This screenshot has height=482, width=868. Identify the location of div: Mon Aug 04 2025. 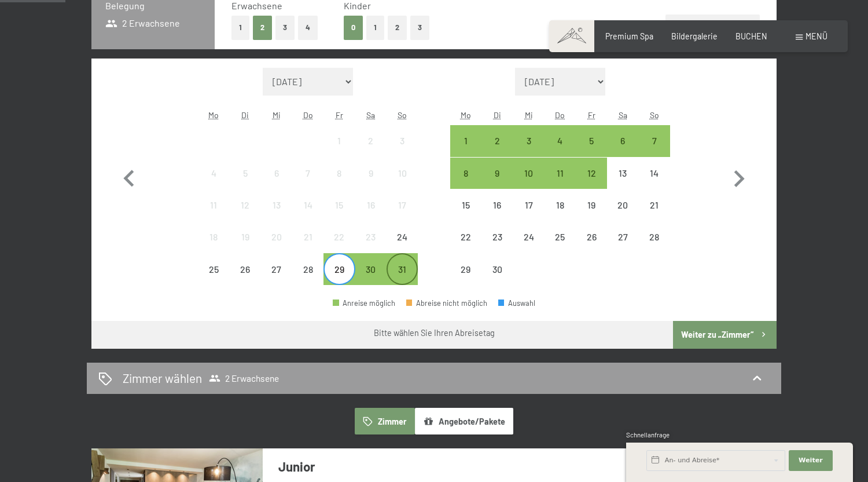
(214, 173).